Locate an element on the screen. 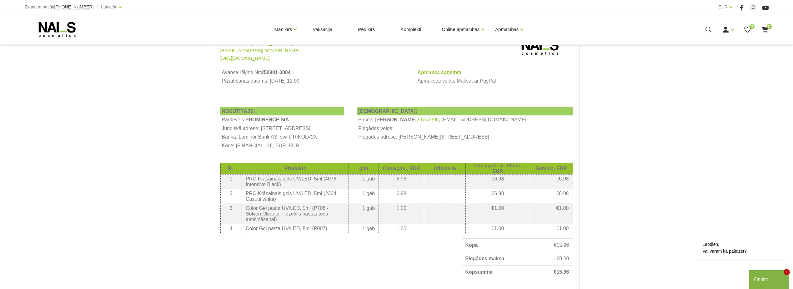  b: PROMINENCE SIA is located at coordinates (267, 119).